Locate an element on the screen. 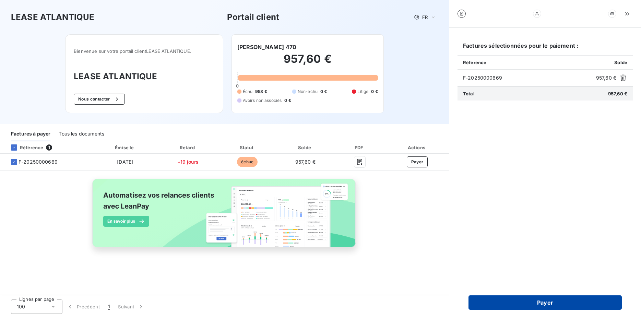 The image size is (641, 318). span: Total is located at coordinates (469, 94).